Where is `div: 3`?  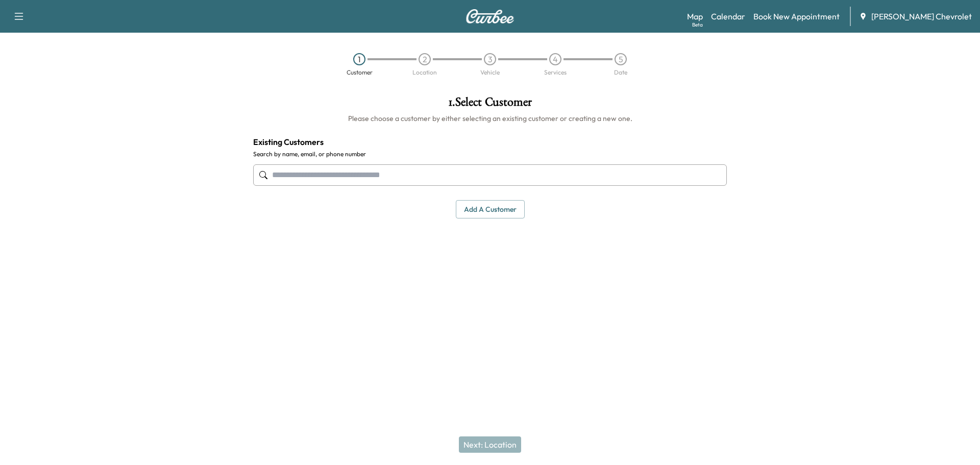
div: 3 is located at coordinates (490, 59).